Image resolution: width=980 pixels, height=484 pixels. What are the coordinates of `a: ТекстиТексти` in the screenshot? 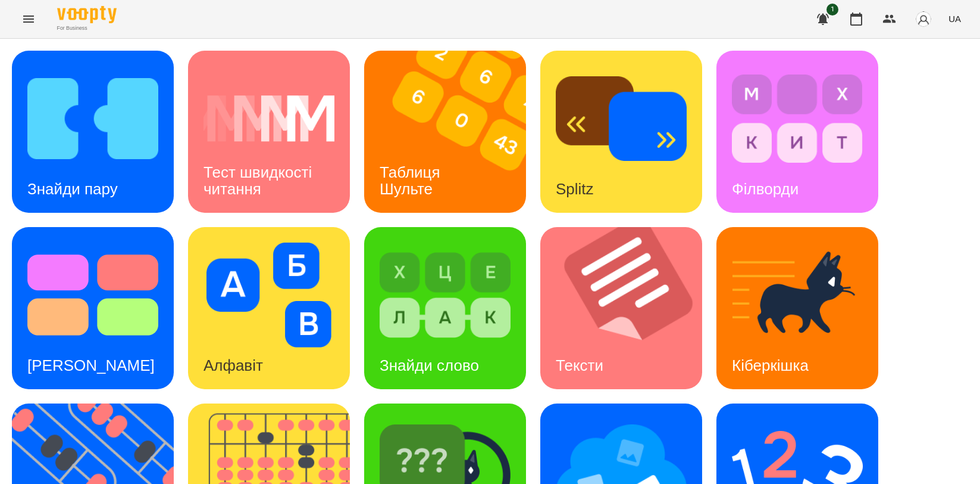 It's located at (622, 308).